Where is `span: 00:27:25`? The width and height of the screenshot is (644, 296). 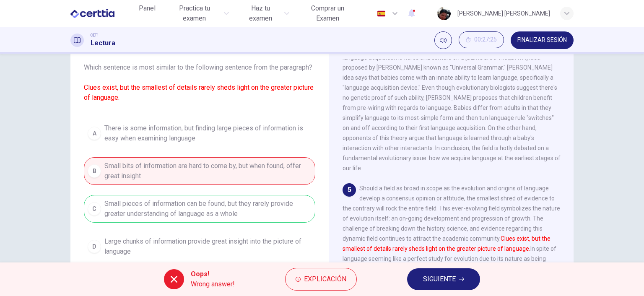
span: 00:27:25 is located at coordinates (486, 40).